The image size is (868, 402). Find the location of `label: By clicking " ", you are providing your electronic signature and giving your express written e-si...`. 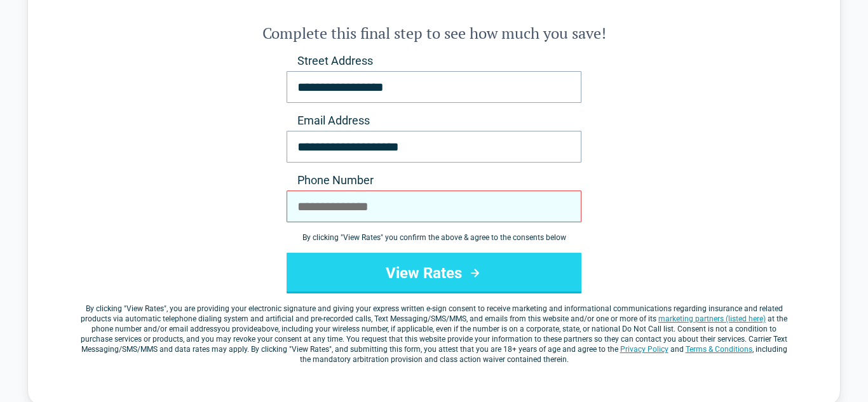

label: By clicking " ", you are providing your electronic signature and giving your express written e-si... is located at coordinates (434, 335).